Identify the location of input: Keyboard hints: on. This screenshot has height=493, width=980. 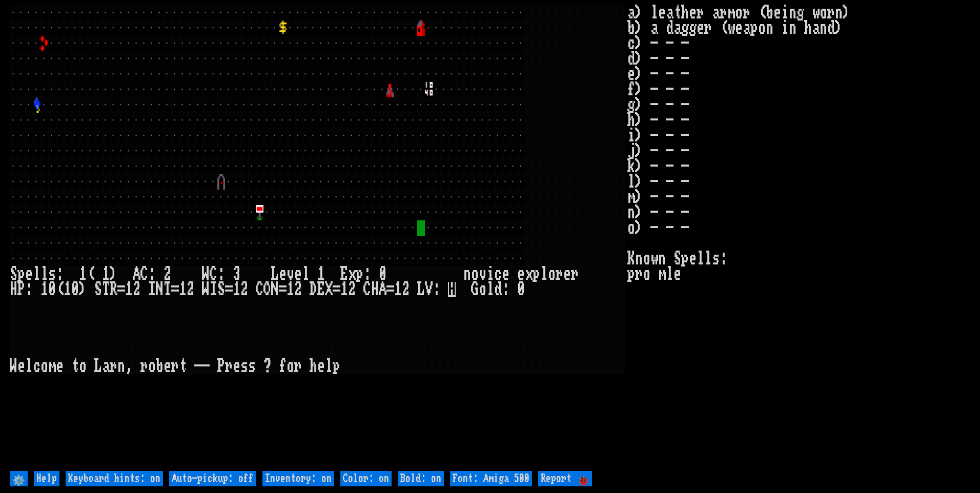
(114, 478).